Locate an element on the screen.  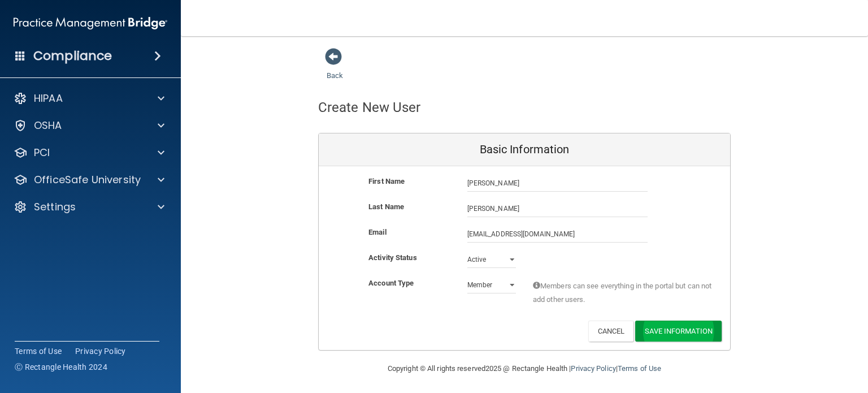
a: Back is located at coordinates (335, 68).